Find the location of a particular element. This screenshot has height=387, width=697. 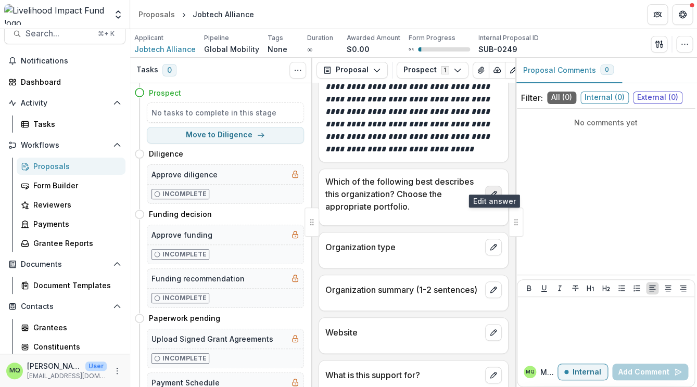

button: Get Help is located at coordinates (682, 15).